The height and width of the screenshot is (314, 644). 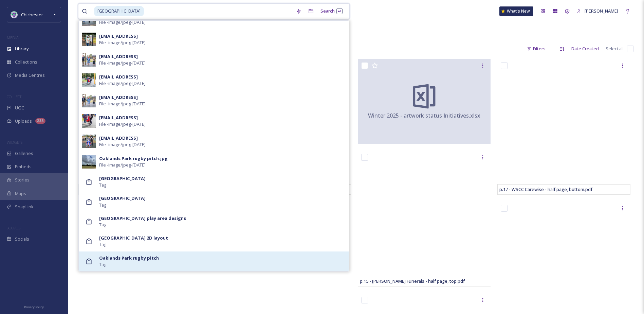 What do you see at coordinates (15, 142) in the screenshot?
I see `span: WIDGETS` at bounding box center [15, 142].